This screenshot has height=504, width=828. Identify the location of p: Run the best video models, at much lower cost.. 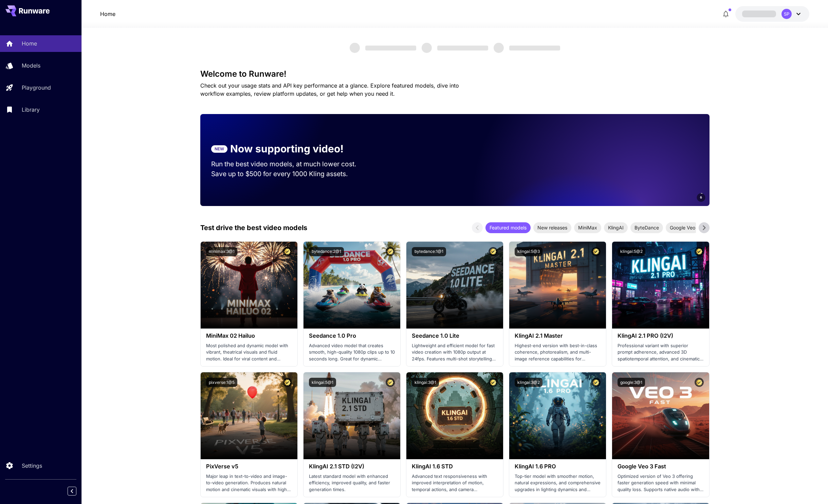
(290, 164).